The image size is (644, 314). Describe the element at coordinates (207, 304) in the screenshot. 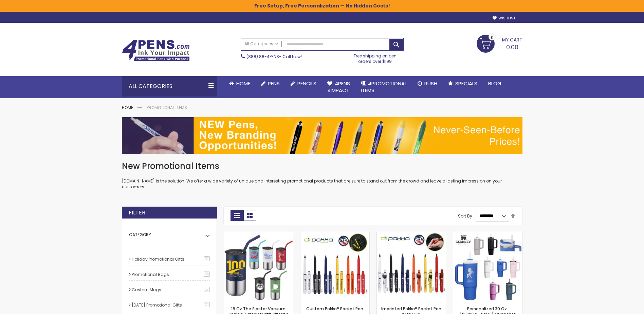

I see `span: 24` at that location.